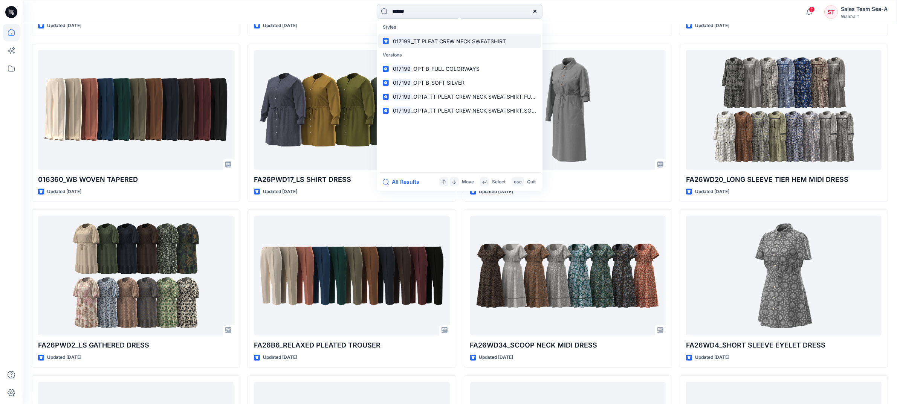 The image size is (897, 404). What do you see at coordinates (468, 182) in the screenshot?
I see `p: Move` at bounding box center [468, 182].